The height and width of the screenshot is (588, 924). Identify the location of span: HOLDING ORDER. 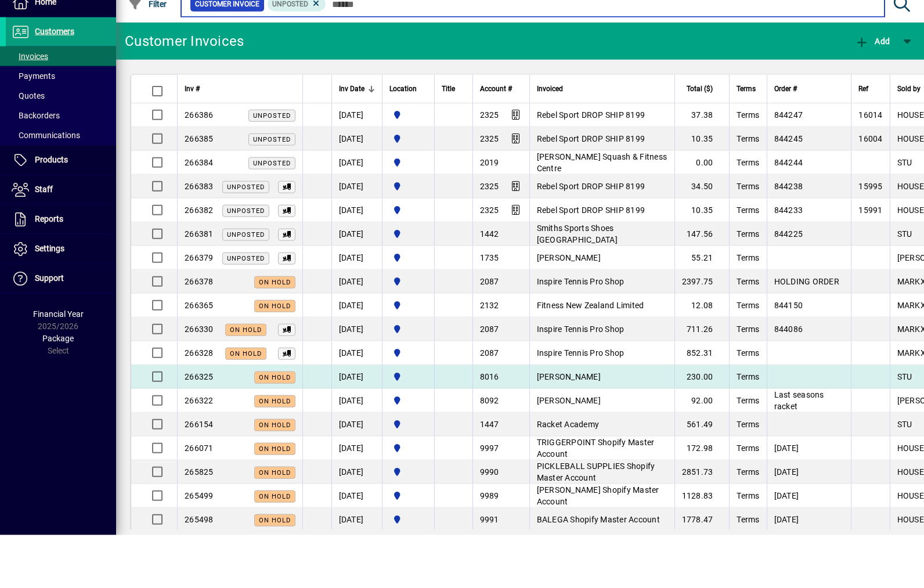
(806, 335).